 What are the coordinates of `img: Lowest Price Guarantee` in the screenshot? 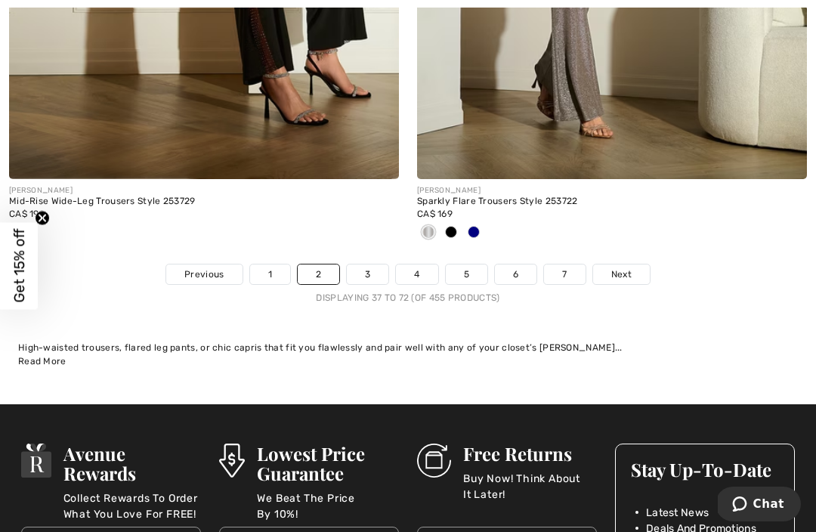 It's located at (232, 460).